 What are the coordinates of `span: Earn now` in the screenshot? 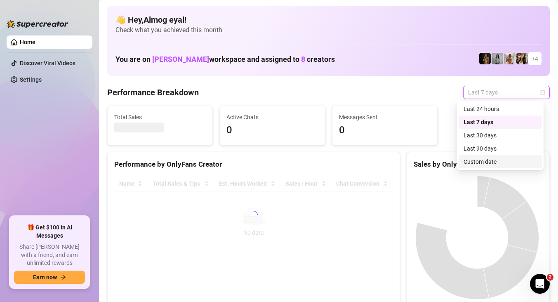 It's located at (45, 277).